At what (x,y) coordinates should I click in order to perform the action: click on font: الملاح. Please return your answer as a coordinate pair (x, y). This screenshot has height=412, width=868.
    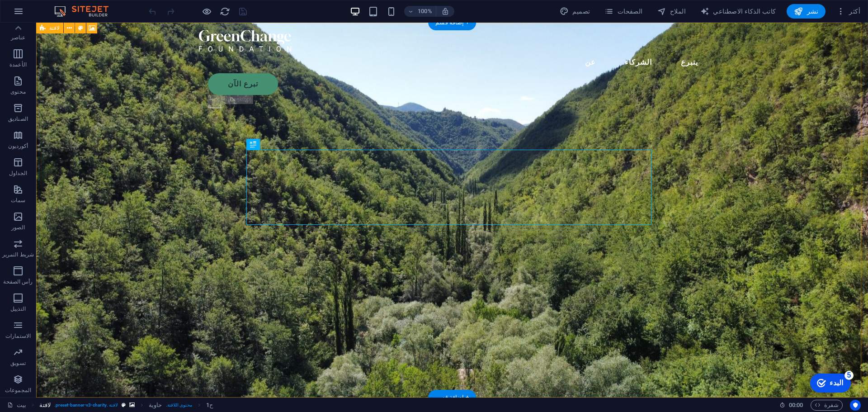
    Looking at the image, I should click on (678, 11).